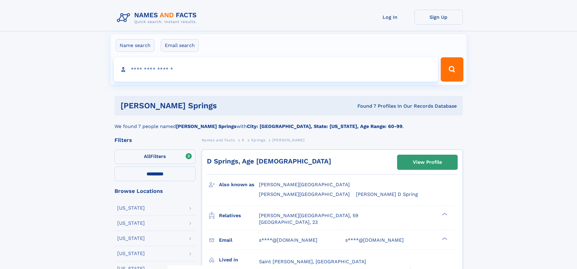  I want to click on span: S, so click(243, 140).